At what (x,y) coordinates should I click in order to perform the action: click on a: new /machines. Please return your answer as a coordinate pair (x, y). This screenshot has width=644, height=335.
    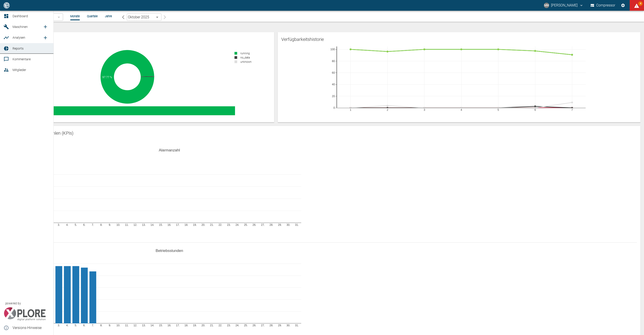
    Looking at the image, I should click on (45, 27).